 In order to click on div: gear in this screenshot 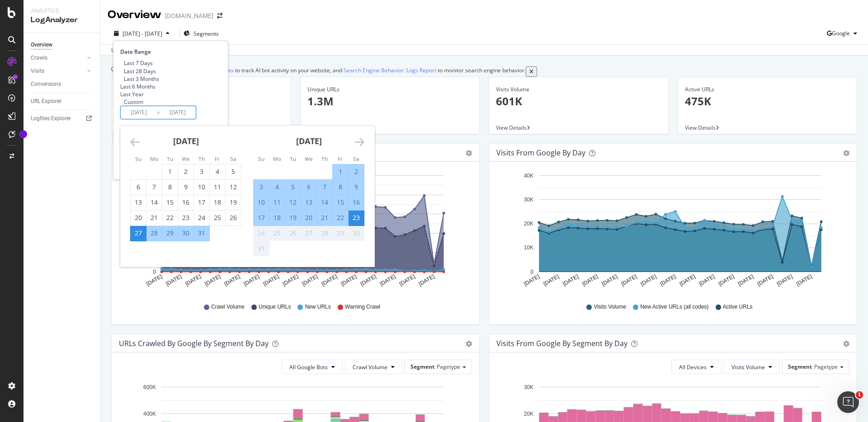, I will do `click(469, 153)`.